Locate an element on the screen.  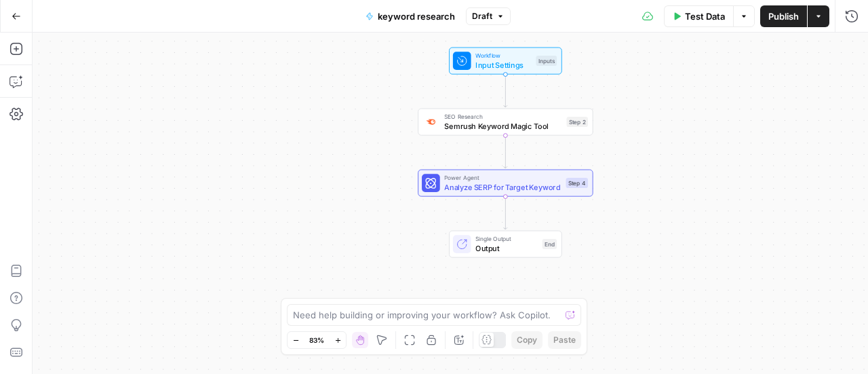
button: Draft is located at coordinates (488, 17).